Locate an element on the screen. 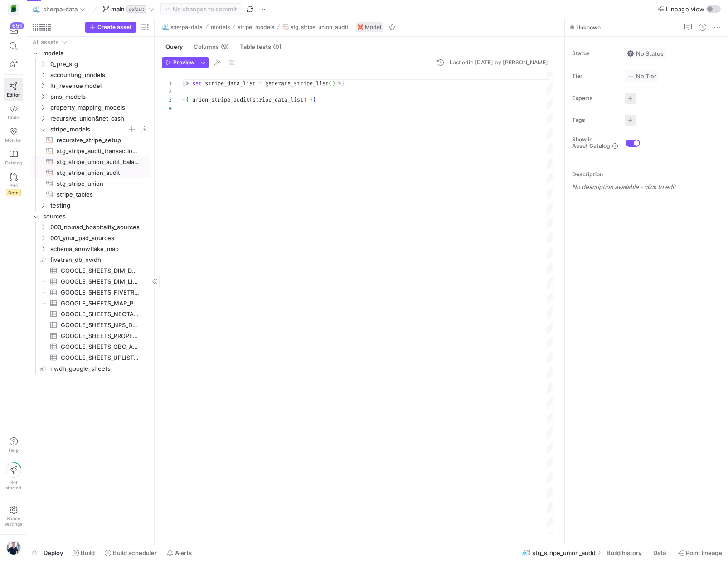 This screenshot has height=561, width=728. span: Code is located at coordinates (14, 117).